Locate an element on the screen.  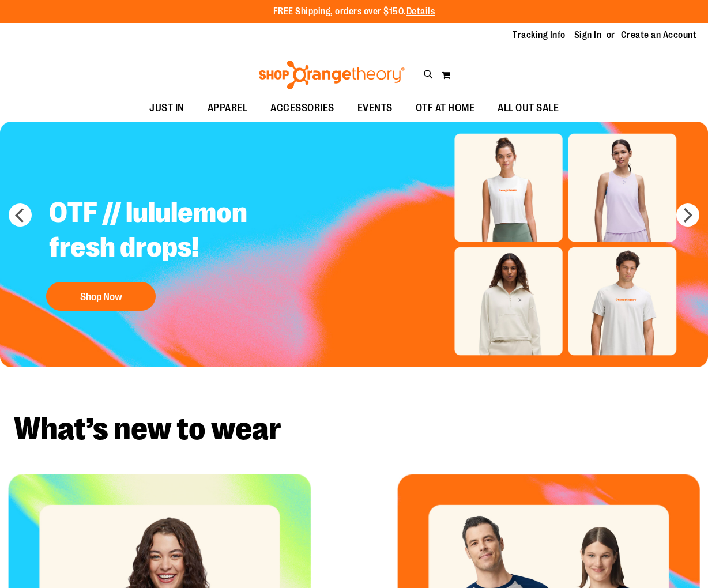
button: next is located at coordinates (688, 215).